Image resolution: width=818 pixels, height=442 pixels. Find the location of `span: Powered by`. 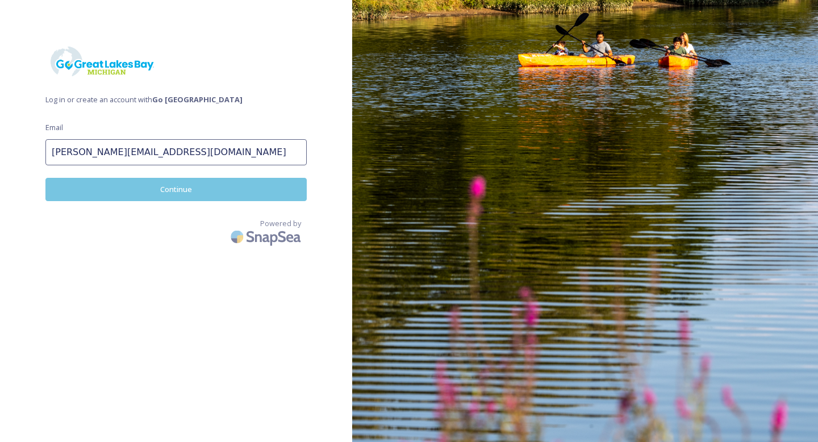

span: Powered by is located at coordinates (281, 223).